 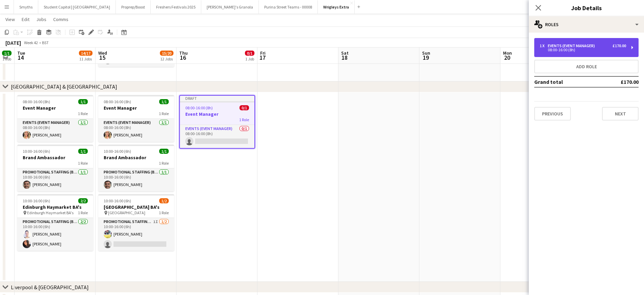 I want to click on button: Purina Street Teams - 00008, so click(x=288, y=7).